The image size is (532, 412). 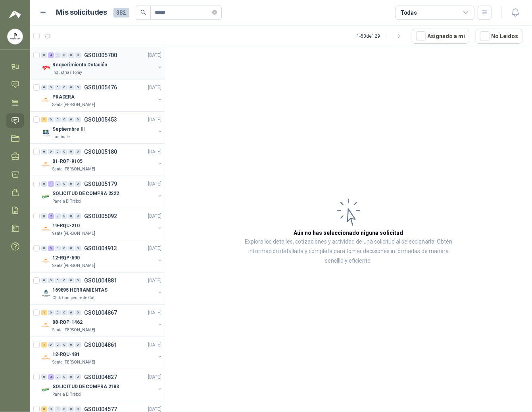 What do you see at coordinates (499, 36) in the screenshot?
I see `button: No Leídos` at bounding box center [499, 36].